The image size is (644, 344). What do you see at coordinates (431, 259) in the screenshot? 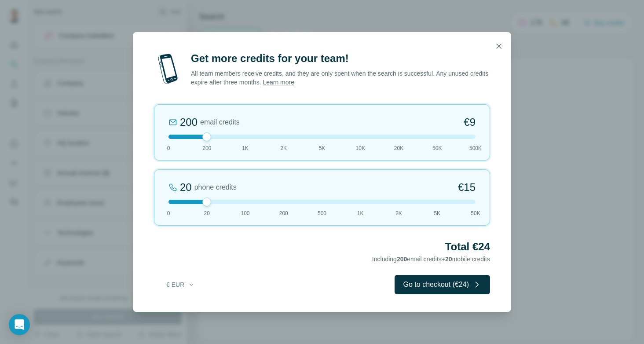
I see `span: Including email credits + mobile credits` at bounding box center [431, 259].